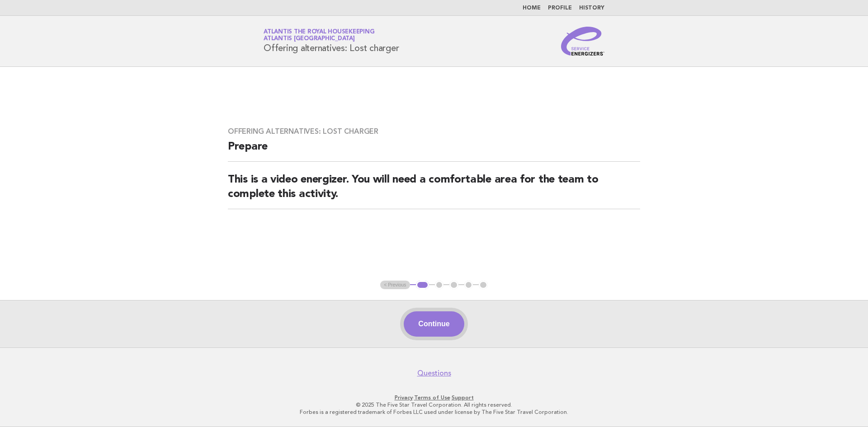 This screenshot has height=427, width=868. Describe the element at coordinates (423, 285) in the screenshot. I see `button: 1` at that location.